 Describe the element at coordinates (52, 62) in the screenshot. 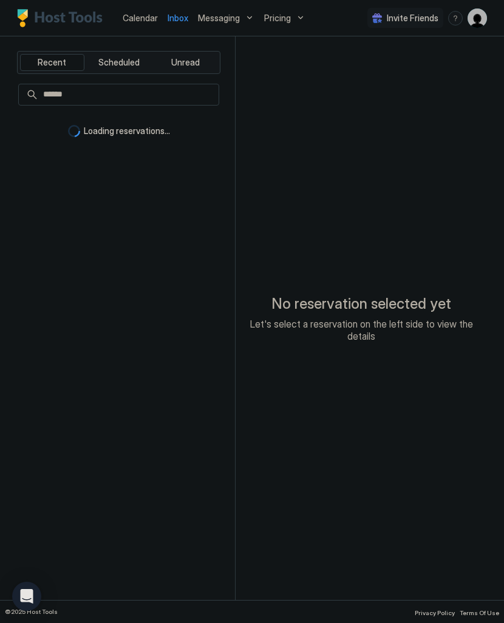

I see `span: Recent` at that location.